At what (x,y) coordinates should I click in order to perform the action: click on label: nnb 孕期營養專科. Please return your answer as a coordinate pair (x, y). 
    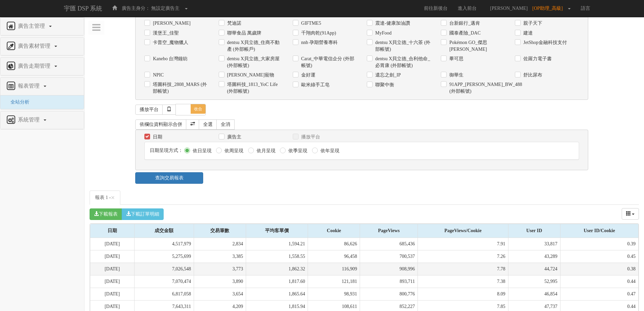
    Looking at the image, I should click on (318, 43).